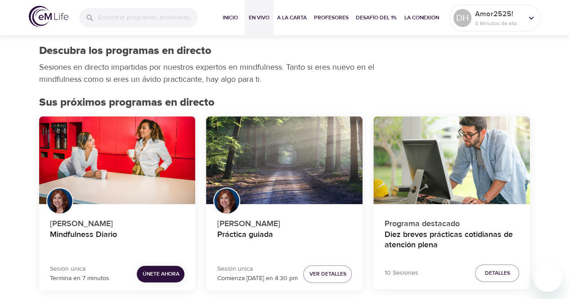 The height and width of the screenshot is (299, 569). Describe the element at coordinates (285, 103) in the screenshot. I see `h2: Sus próximos programas en directo` at that location.